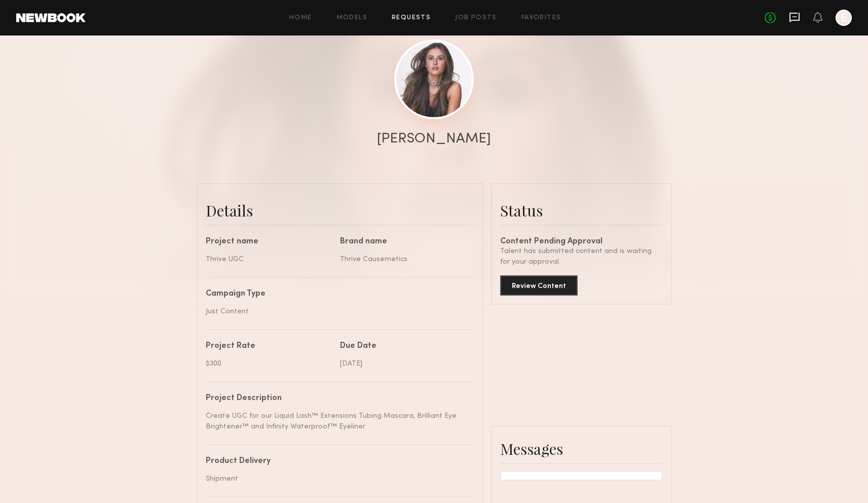 The image size is (868, 503). I want to click on div: Just Content, so click(336, 311).